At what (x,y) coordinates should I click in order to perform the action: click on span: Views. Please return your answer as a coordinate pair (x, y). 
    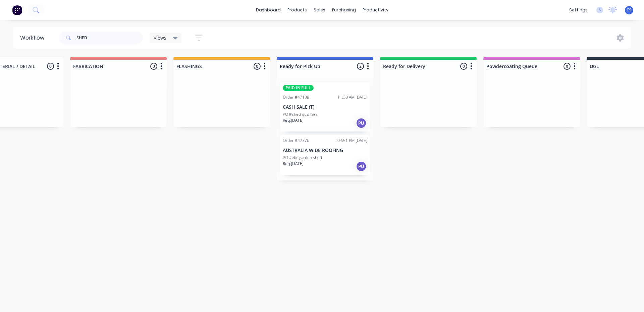
    Looking at the image, I should click on (160, 38).